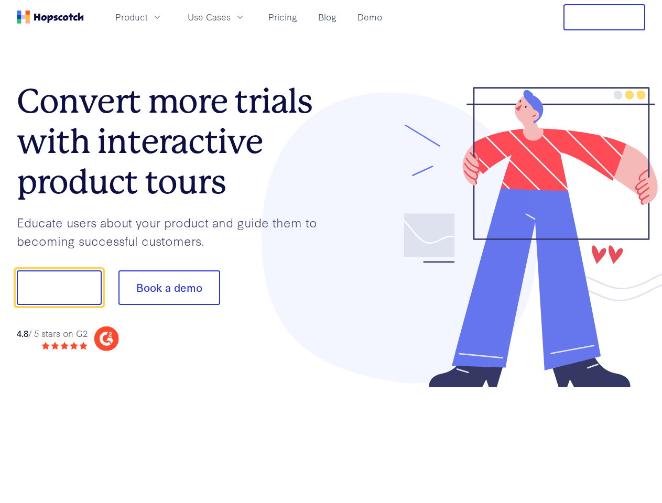 The image size is (662, 503). I want to click on p: Educate users about your product and guide them to becoming successful customers., so click(174, 231).